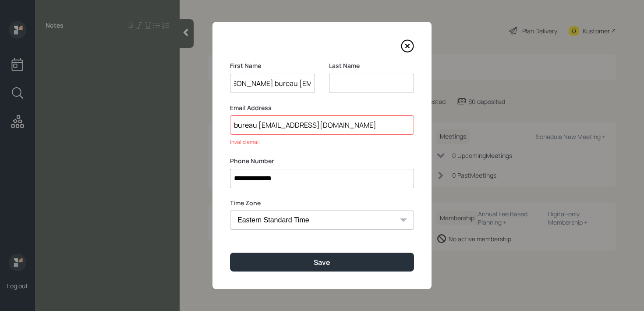  Describe the element at coordinates (322, 142) in the screenshot. I see `div: Invalid email` at that location.